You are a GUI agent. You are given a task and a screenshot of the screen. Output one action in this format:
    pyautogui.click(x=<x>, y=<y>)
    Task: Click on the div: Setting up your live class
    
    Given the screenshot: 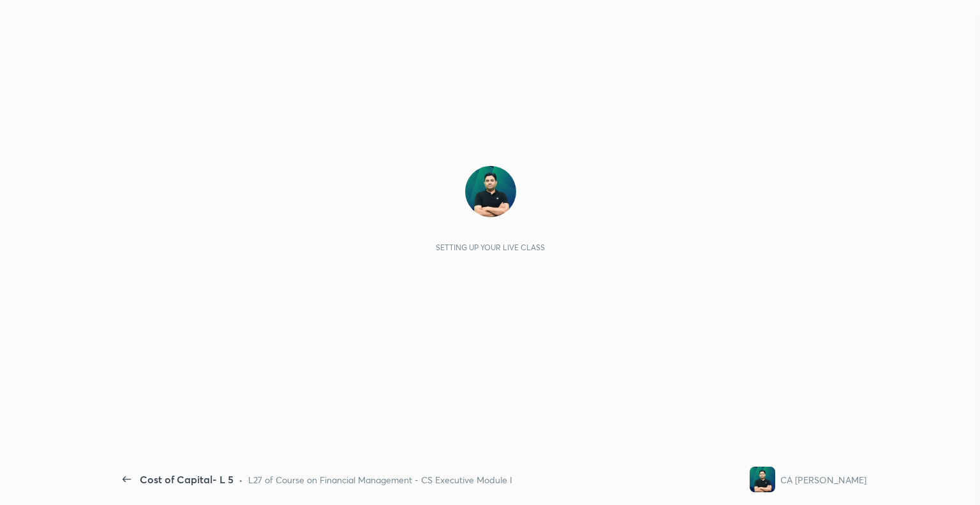 What is the action you would take?
    pyautogui.click(x=490, y=247)
    